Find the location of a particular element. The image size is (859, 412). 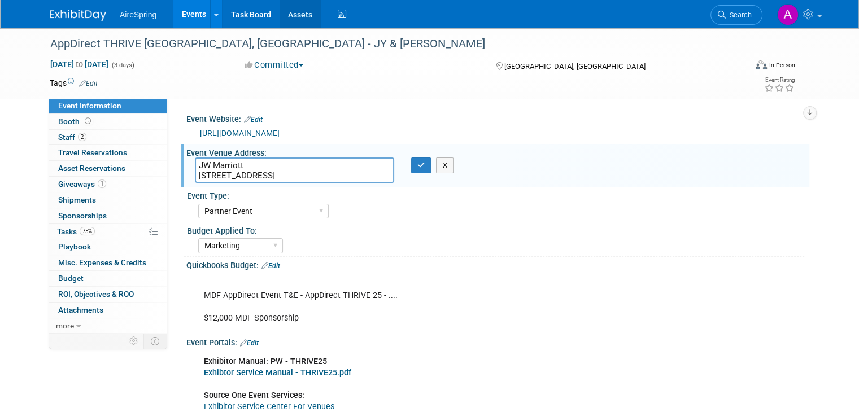

td: Personalize Event Tab Strip is located at coordinates (134, 341).